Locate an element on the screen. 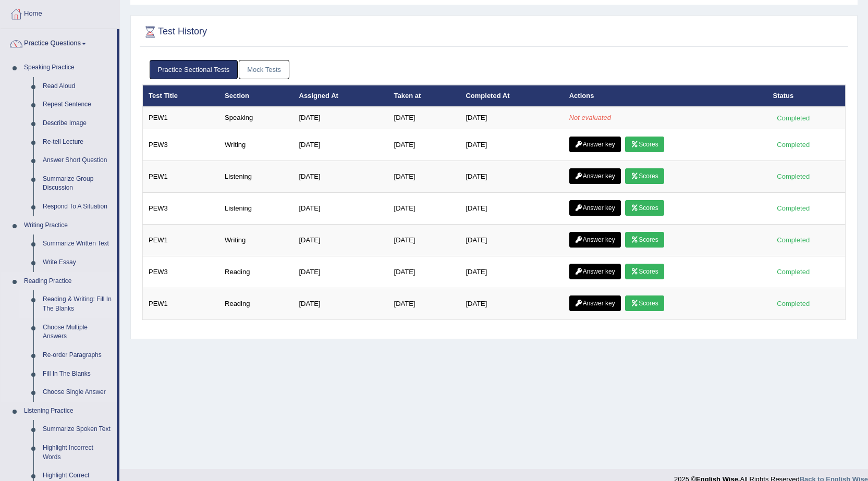 This screenshot has width=868, height=481. a: Practice Questions is located at coordinates (59, 42).